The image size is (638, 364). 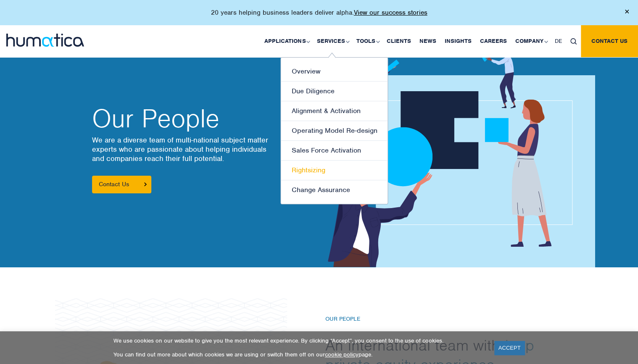 I want to click on a: Applications, so click(x=286, y=41).